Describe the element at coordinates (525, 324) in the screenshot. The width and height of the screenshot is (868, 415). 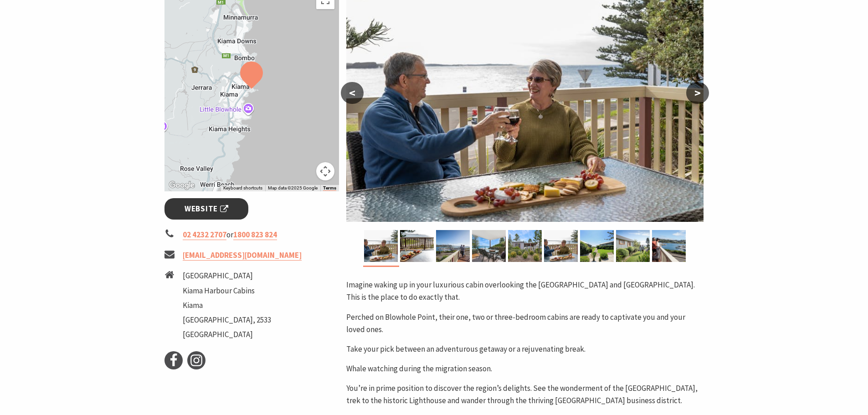
I see `p: Perched on Blowhole Point, their one, two or three-bedroom cabins are ready to captivate you and ...` at that location.